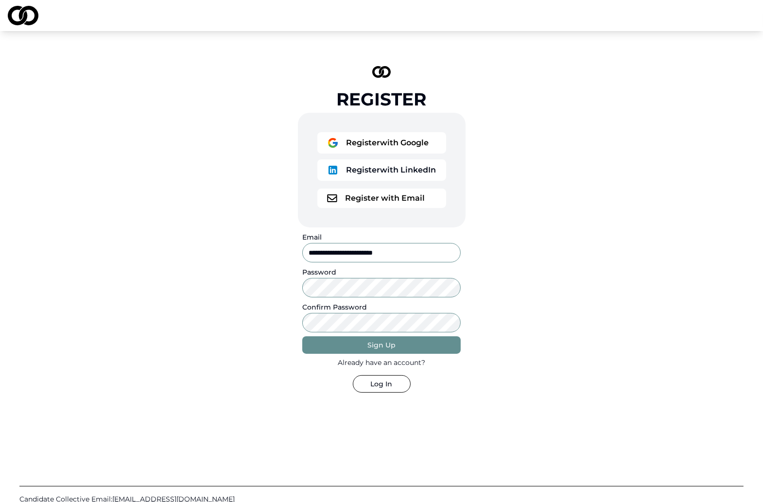  What do you see at coordinates (381, 143) in the screenshot?
I see `button: logoRegisterwith Google` at bounding box center [381, 143].